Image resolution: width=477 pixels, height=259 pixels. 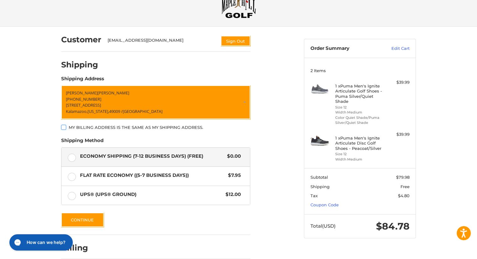 What do you see at coordinates (314, 196) in the screenshot?
I see `span: Tax` at bounding box center [314, 196].